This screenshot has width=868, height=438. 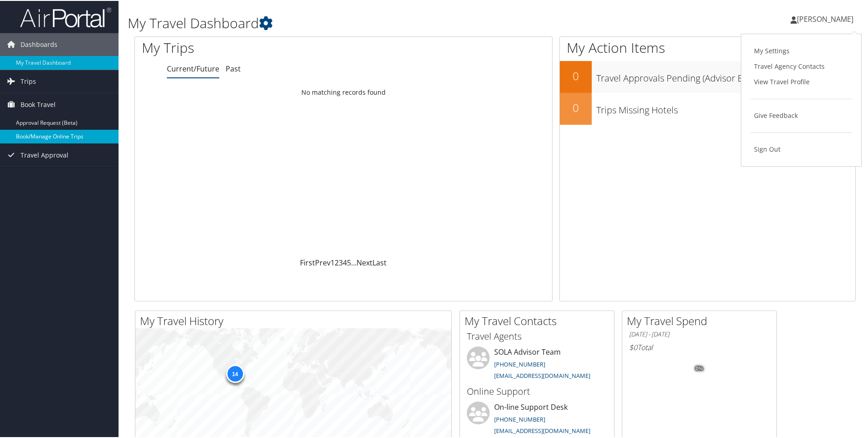 I want to click on span: Dashboards, so click(x=39, y=43).